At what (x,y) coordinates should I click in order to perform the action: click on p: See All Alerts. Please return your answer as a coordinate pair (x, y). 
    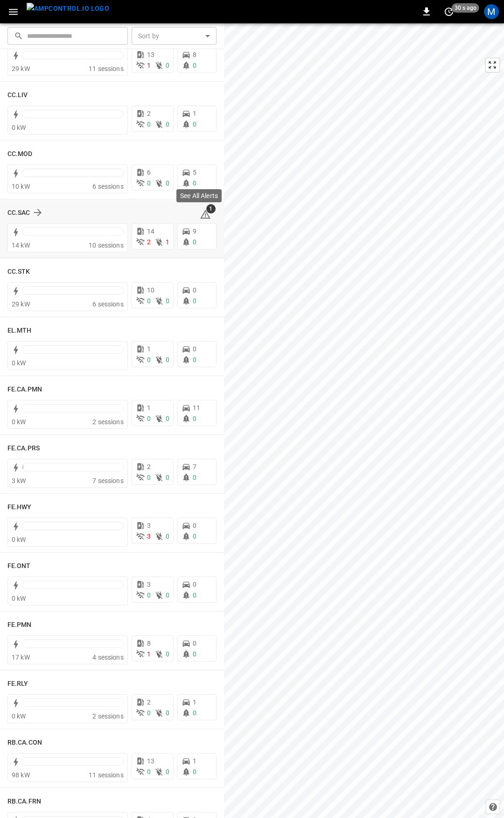
    Looking at the image, I should click on (199, 196).